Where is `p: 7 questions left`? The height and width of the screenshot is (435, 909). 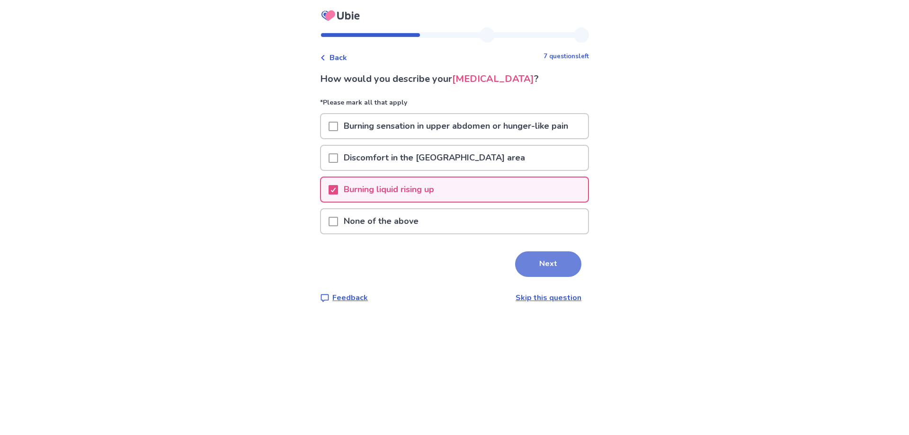
p: 7 questions left is located at coordinates (566, 57).